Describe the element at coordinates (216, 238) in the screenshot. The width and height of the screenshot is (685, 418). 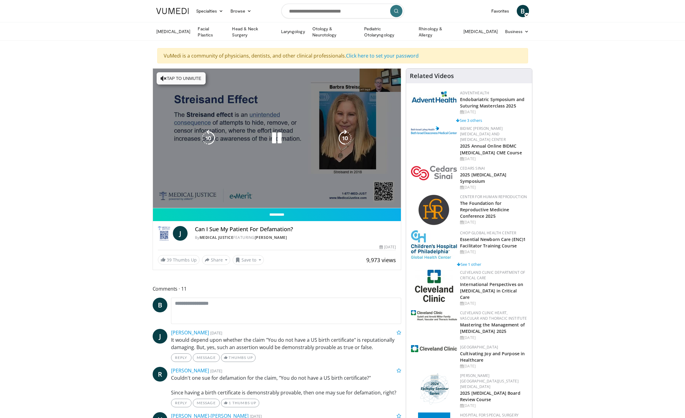
I see `a: Medical Justice` at that location.